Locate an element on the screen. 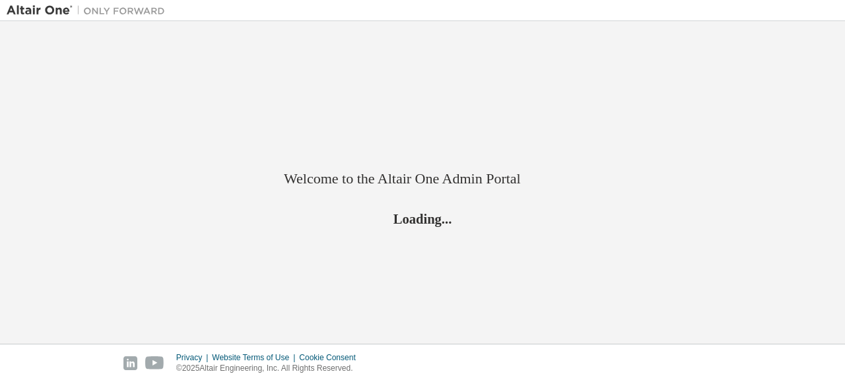 This screenshot has height=382, width=845. h2: Welcome to the Altair One Admin Portal is located at coordinates (422, 179).